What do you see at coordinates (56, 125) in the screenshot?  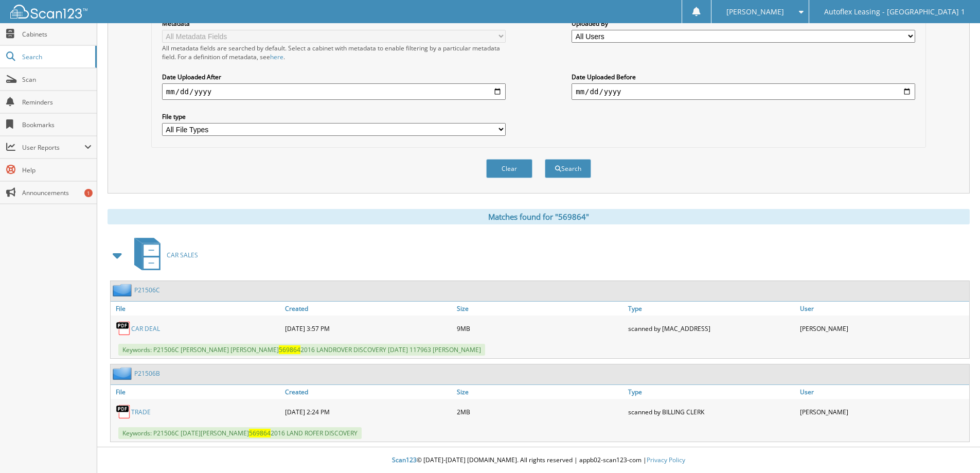 I see `span: Bookmarks` at bounding box center [56, 125].